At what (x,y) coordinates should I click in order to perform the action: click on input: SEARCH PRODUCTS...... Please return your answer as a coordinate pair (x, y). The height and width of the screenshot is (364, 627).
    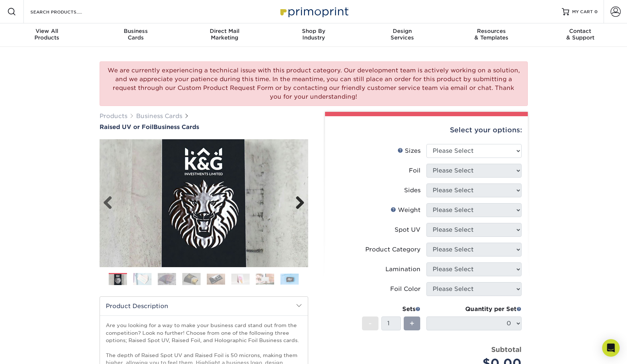
    Looking at the image, I should click on (65, 12).